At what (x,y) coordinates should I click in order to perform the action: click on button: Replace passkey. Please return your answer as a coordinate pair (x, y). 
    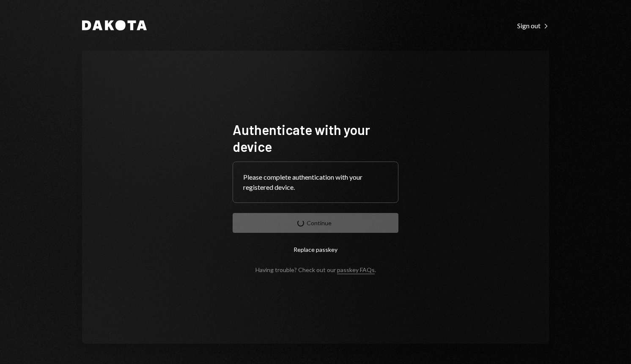
    Looking at the image, I should click on (316, 249).